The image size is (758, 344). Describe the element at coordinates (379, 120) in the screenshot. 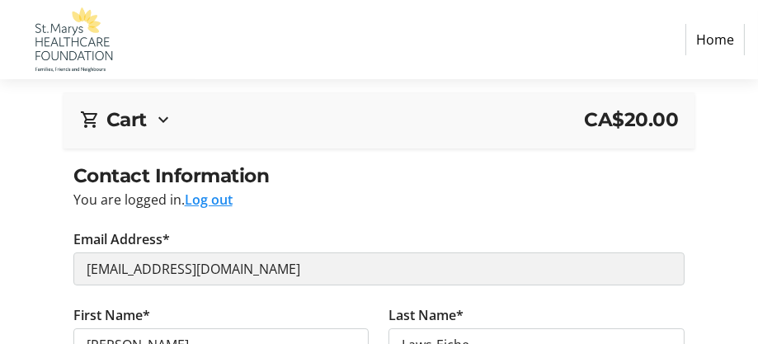

I see `div: CartCA$20.00` at that location.